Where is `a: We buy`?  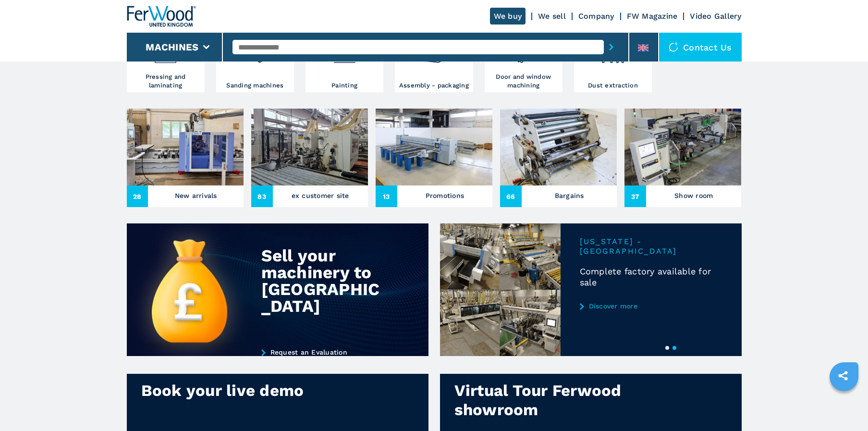 a: We buy is located at coordinates (508, 16).